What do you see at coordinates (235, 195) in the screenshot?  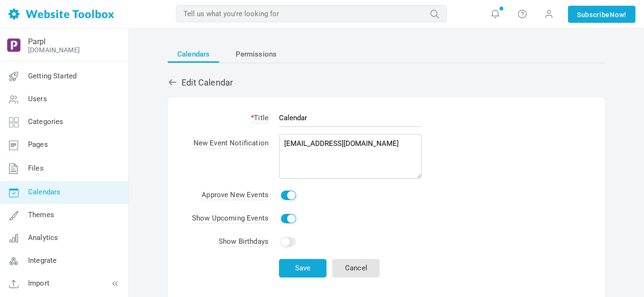 I see `span: Approve New Events` at bounding box center [235, 195].